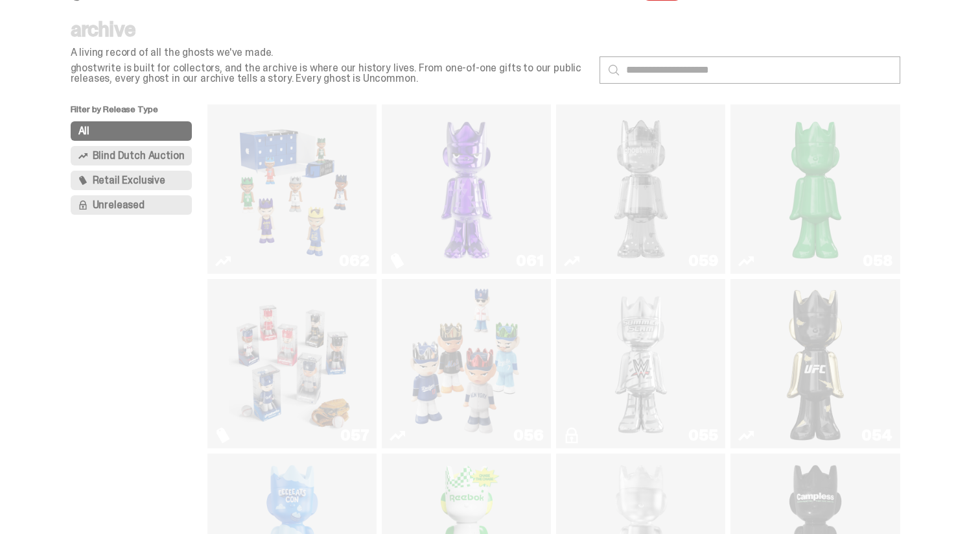 This screenshot has height=534, width=980. Describe the element at coordinates (129, 180) in the screenshot. I see `span: Retail Exclusive` at that location.